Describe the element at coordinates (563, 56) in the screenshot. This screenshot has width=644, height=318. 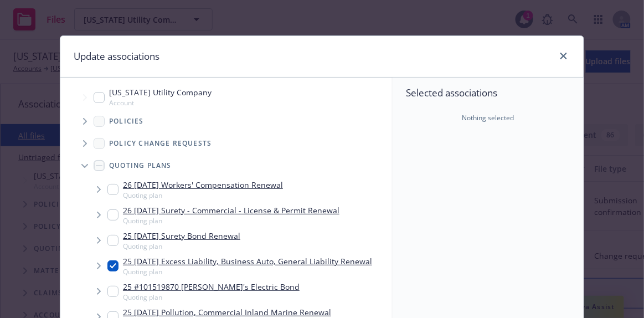
I see `a: close` at that location.